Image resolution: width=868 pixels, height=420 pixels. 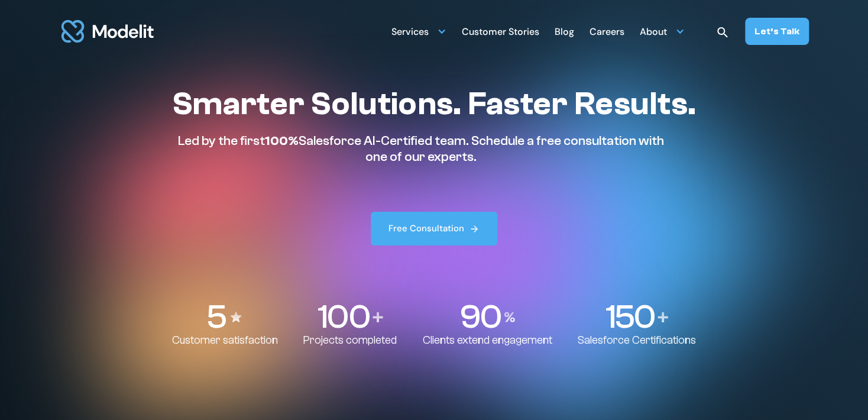 What do you see at coordinates (500, 33) in the screenshot?
I see `div: Customer Stories` at bounding box center [500, 33].